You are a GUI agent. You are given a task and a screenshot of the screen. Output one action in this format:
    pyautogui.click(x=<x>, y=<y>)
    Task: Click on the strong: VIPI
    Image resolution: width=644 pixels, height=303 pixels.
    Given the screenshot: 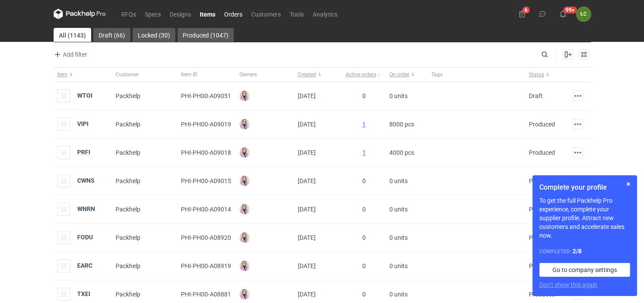 What is the action you would take?
    pyautogui.click(x=83, y=124)
    